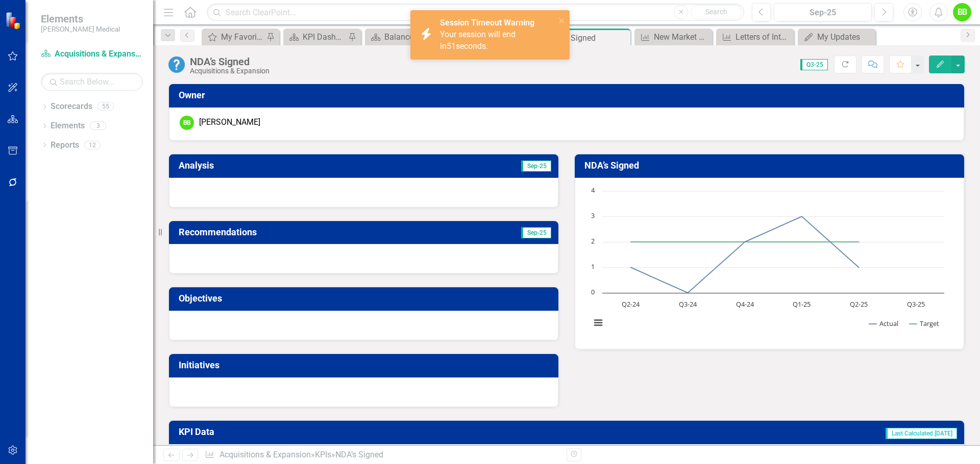 This screenshot has width=980, height=464. I want to click on div: 3, so click(98, 126).